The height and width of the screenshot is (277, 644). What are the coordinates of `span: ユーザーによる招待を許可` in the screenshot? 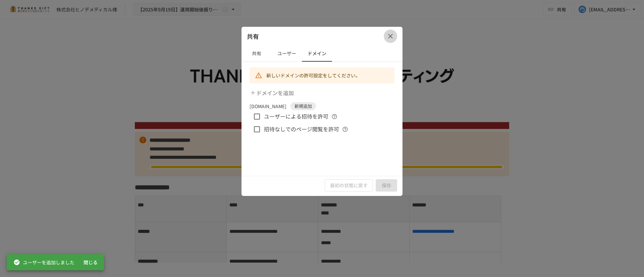 It's located at (296, 116).